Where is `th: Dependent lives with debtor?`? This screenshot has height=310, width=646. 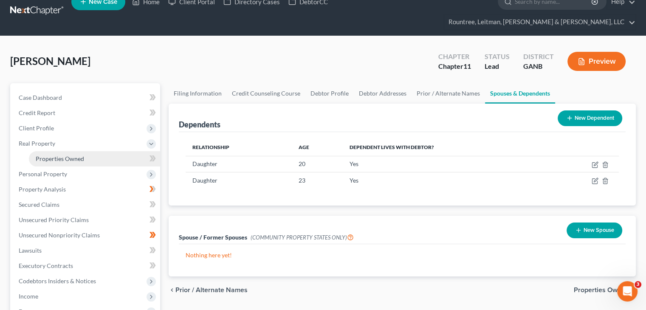 th: Dependent lives with debtor? is located at coordinates (445, 147).